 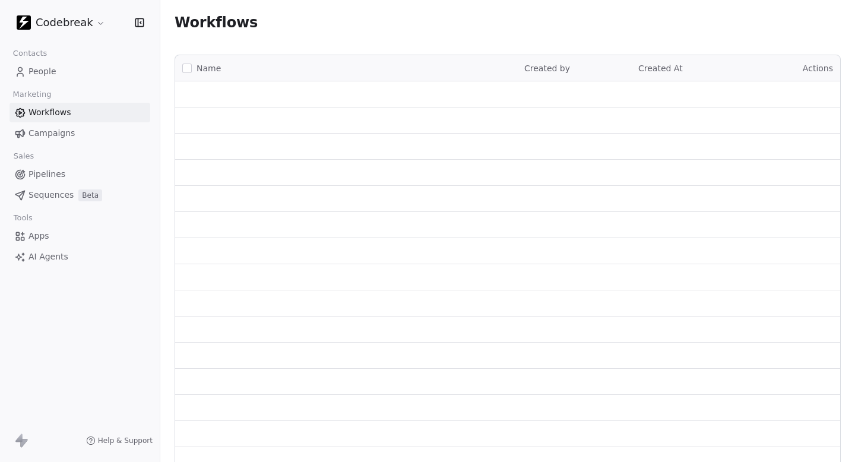 What do you see at coordinates (125, 441) in the screenshot?
I see `span: Help & Support` at bounding box center [125, 441].